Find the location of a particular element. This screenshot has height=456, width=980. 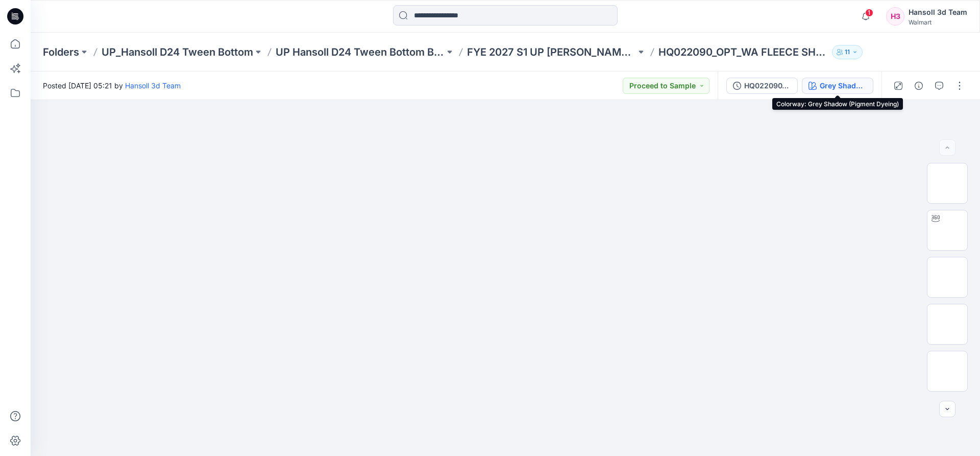

a: Folders is located at coordinates (61, 52).